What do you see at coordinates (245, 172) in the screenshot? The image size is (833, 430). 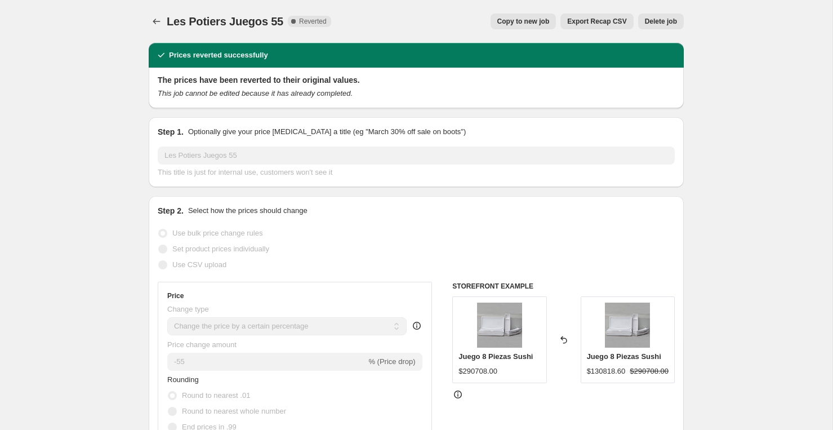 I see `span: This title is just for internal use, customers won't see it` at bounding box center [245, 172].